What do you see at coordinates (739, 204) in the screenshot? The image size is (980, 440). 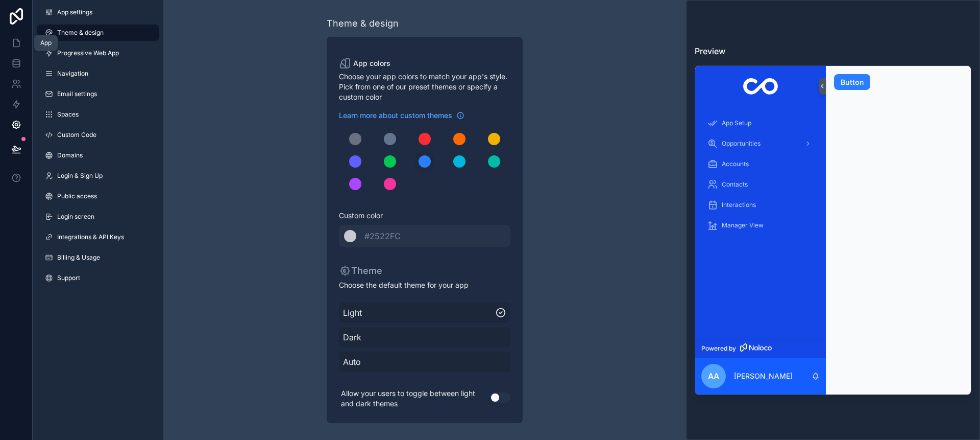 I see `span: Interactions` at bounding box center [739, 204].